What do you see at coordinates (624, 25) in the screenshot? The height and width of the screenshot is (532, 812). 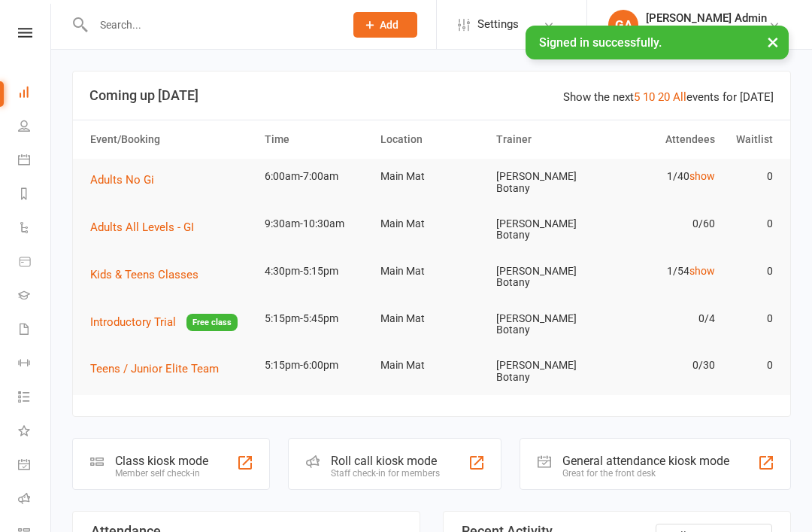 I see `div: GA` at bounding box center [624, 25].